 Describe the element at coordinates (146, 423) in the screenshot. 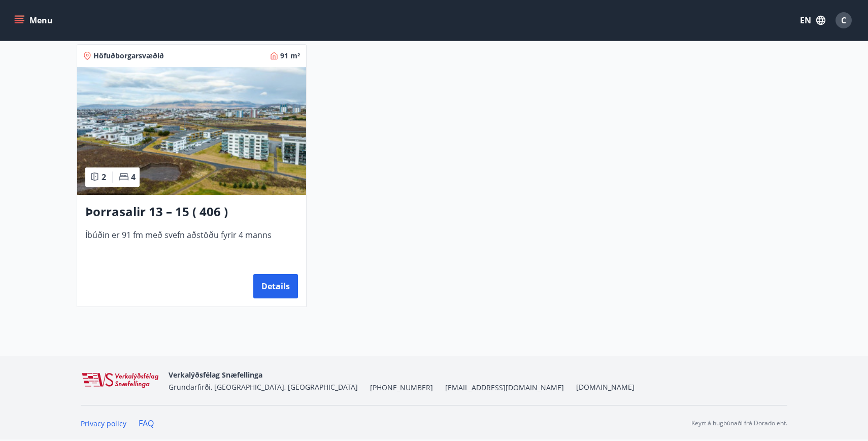

I see `a: FAQ` at that location.